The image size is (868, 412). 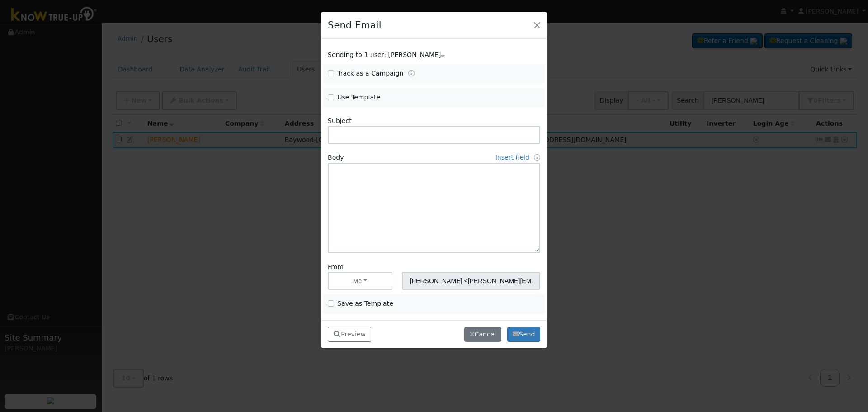 I want to click on label: Save as Template, so click(x=366, y=304).